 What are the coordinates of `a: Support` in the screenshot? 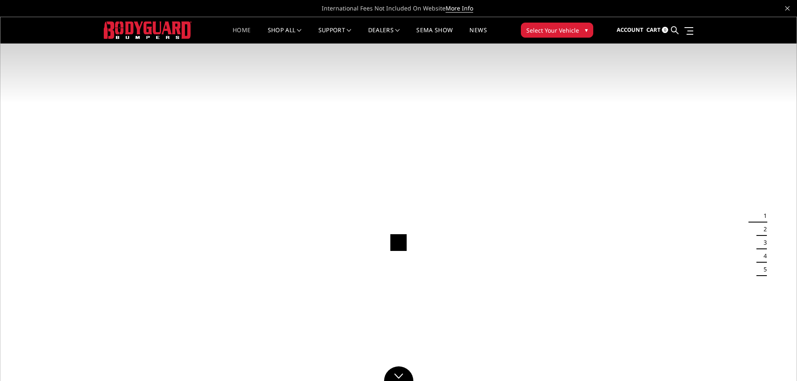 It's located at (335, 35).